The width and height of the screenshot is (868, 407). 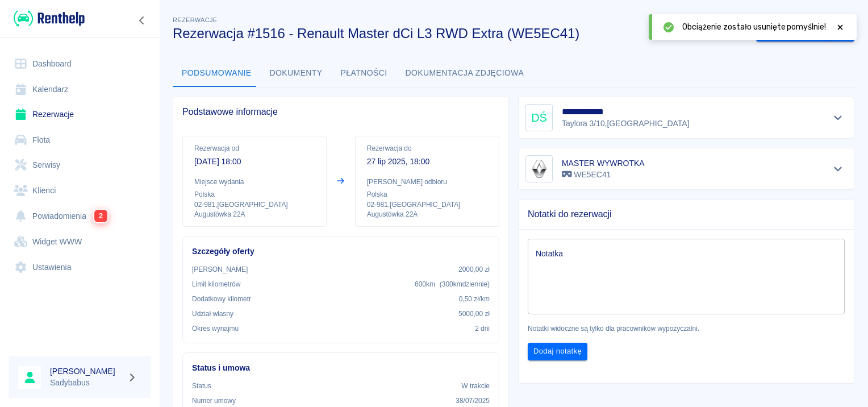 I want to click on p: Miejsce wydania, so click(x=255, y=182).